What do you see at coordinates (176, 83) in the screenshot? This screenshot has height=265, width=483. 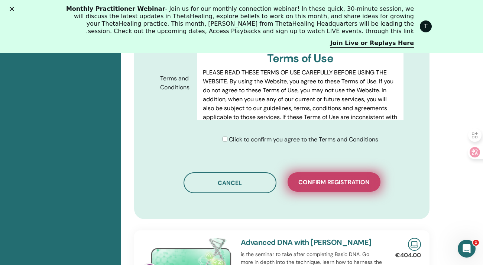 I see `label: Terms and Conditions` at bounding box center [176, 83].